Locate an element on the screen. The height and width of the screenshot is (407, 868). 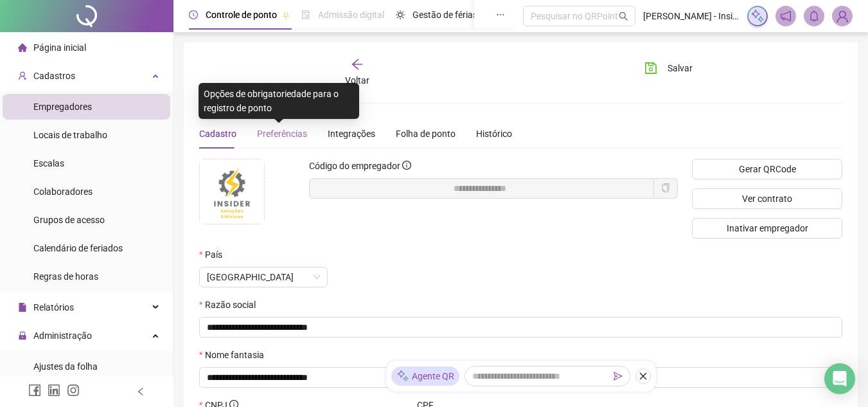
span: save is located at coordinates (651, 69).